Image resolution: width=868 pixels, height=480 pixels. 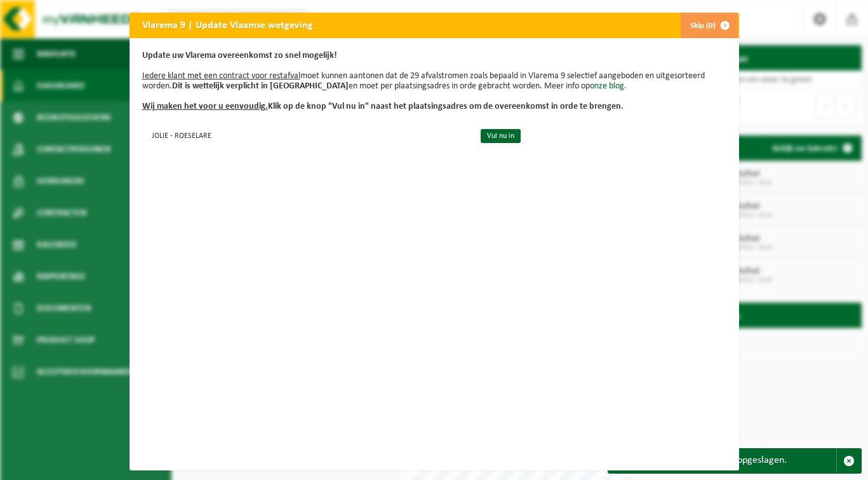 I want to click on u: Iedere klant met een contract voor restafval, so click(x=221, y=75).